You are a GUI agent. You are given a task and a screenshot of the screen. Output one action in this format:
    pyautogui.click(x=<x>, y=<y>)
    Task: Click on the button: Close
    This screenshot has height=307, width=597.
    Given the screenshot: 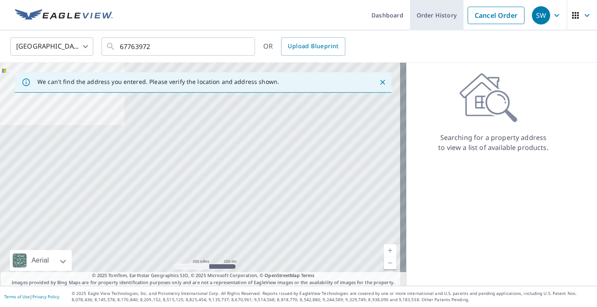 What is the action you would take?
    pyautogui.click(x=383, y=82)
    